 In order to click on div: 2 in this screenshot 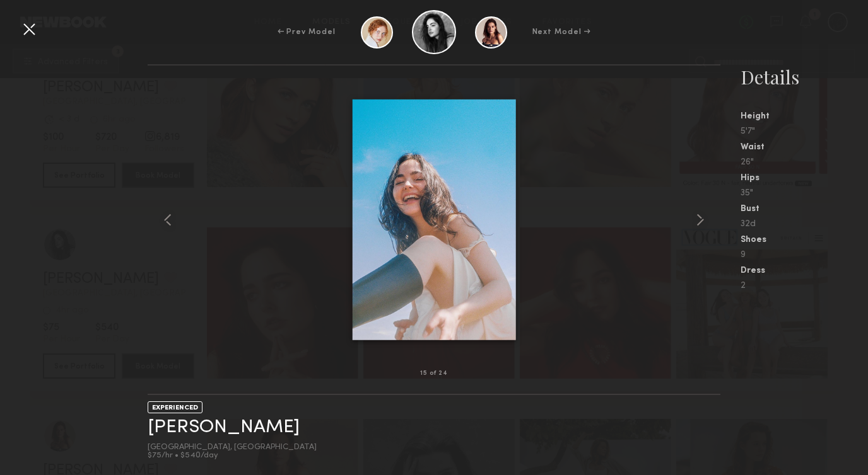, I will do `click(805, 286)`.